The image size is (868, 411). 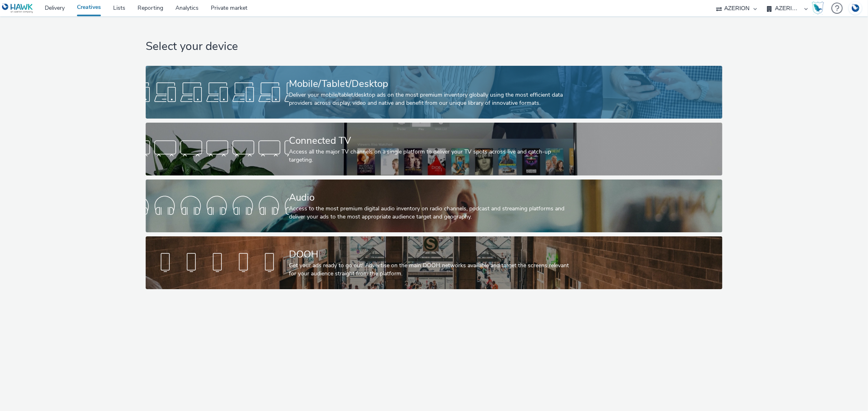 I want to click on div: Deliver your mobile/tablet/desktop ads on the most premium inventory globally using the most effi..., so click(x=432, y=99).